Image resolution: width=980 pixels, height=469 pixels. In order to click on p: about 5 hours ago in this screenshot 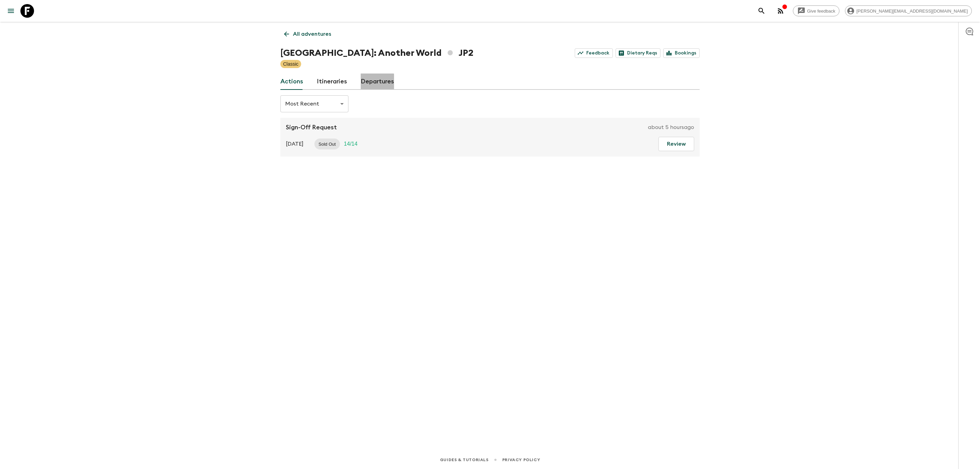, I will do `click(672, 127)`.